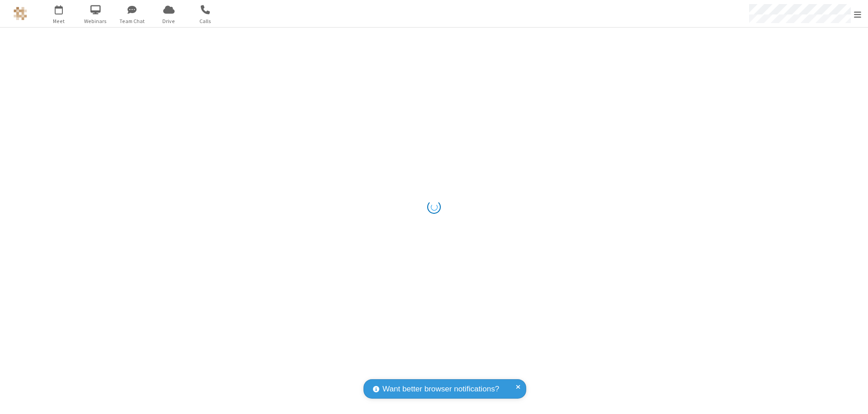 The width and height of the screenshot is (868, 414). What do you see at coordinates (132, 22) in the screenshot?
I see `span: Team Chat` at bounding box center [132, 22].